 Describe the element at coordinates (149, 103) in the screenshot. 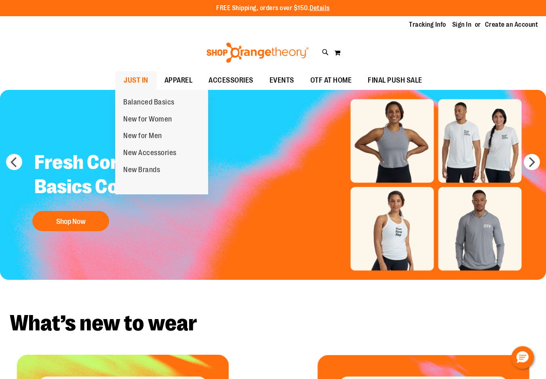

I see `span: Balanced Basics` at that location.